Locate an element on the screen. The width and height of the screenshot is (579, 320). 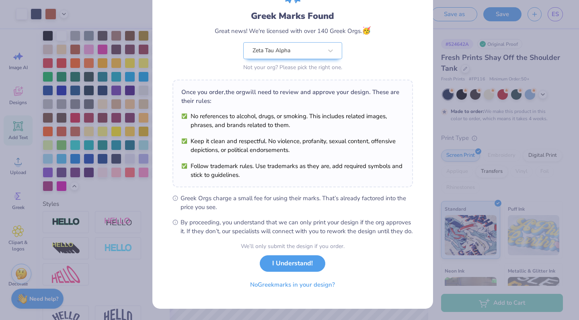
div: Not your org? Please pick the right one. is located at coordinates (293, 67).